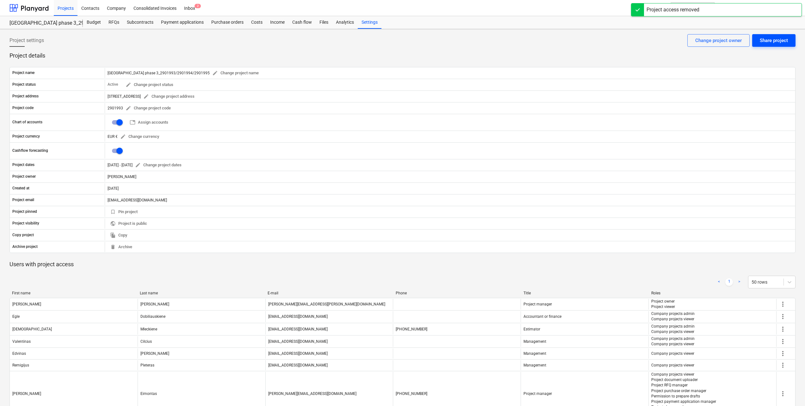 The height and width of the screenshot is (406, 805). I want to click on div: Cash flow, so click(302, 22).